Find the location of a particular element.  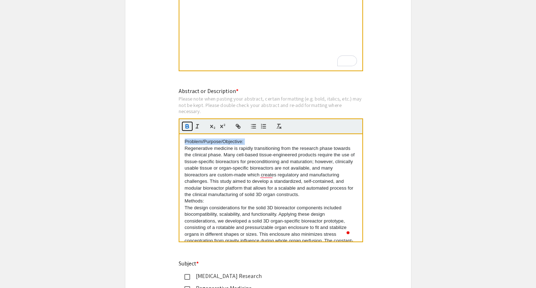

mat-label: Abstract or Description is located at coordinates (208, 91).